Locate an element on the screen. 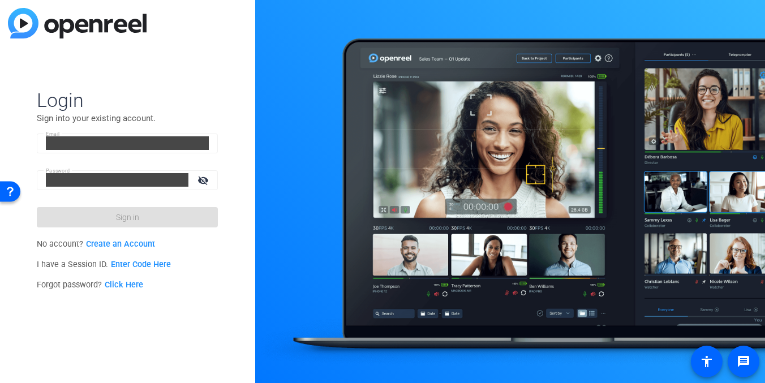 This screenshot has width=765, height=383. p: Sign into your existing account. is located at coordinates (127, 118).